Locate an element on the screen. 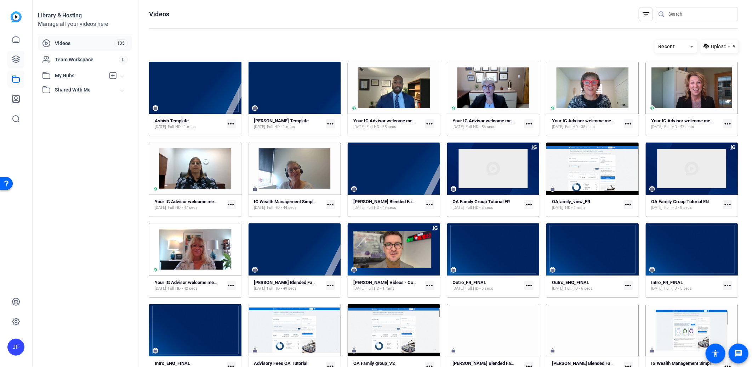  strong: IG Wealth Management Simple (39027) is located at coordinates (294, 201).